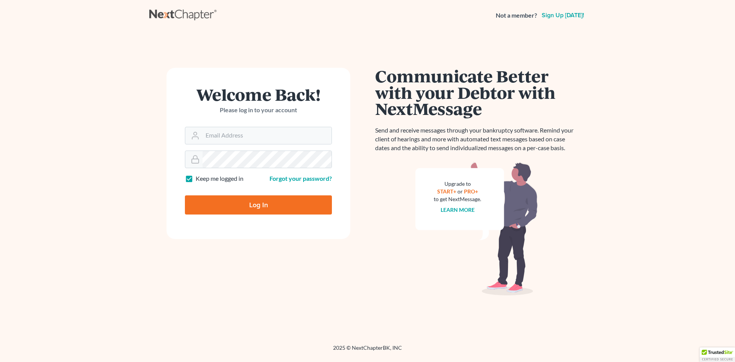  What do you see at coordinates (258, 205) in the screenshot?
I see `input: Log In` at bounding box center [258, 205].